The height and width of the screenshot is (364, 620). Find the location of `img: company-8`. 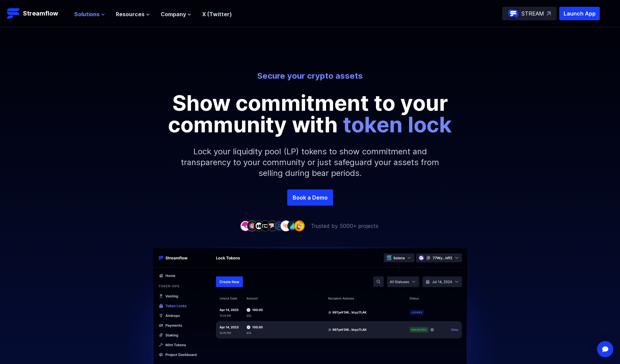

img: company-8 is located at coordinates (293, 225).